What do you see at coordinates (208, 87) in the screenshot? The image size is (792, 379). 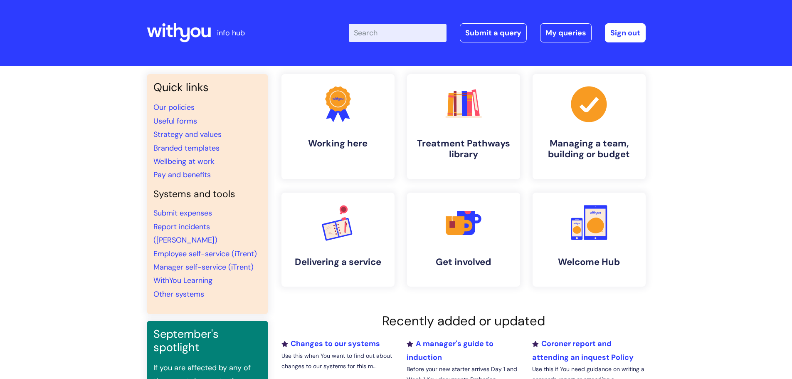 I see `h3: Quick links` at bounding box center [208, 87].